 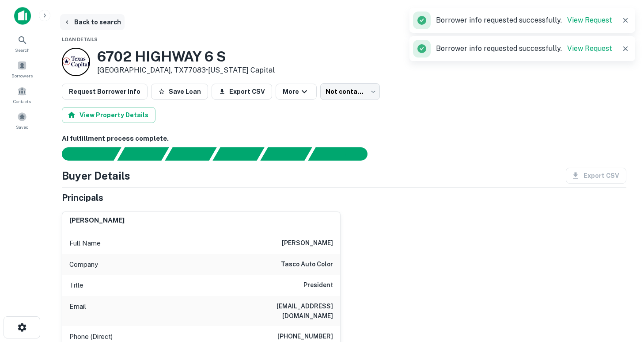 I want to click on a: Search, so click(x=22, y=43).